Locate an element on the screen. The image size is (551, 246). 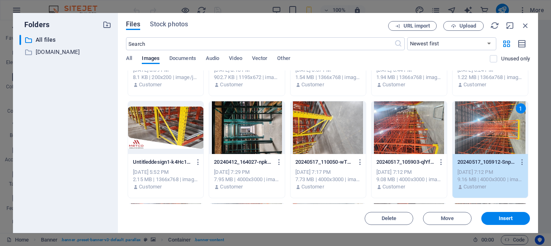
span: URL import is located at coordinates (416, 26).